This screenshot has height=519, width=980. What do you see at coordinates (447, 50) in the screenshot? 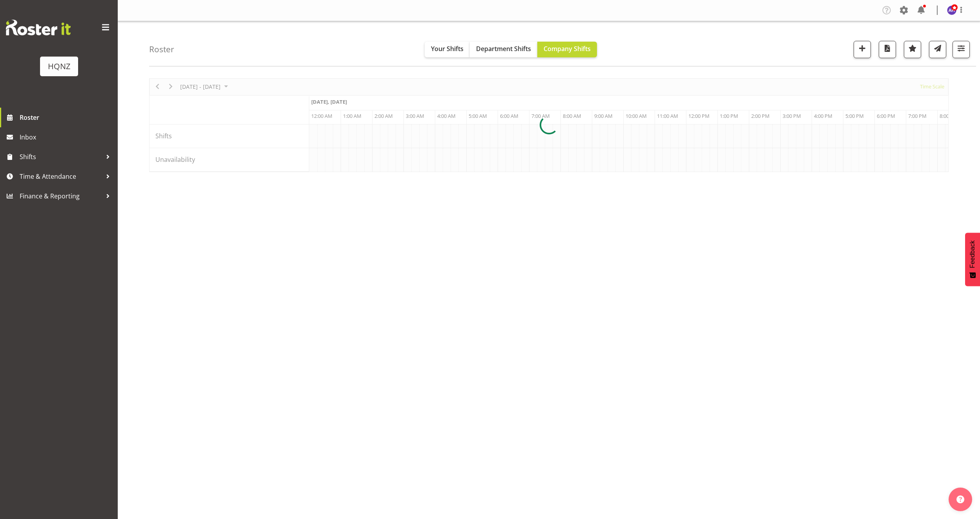
I see `button: Your Shifts` at bounding box center [447, 50].